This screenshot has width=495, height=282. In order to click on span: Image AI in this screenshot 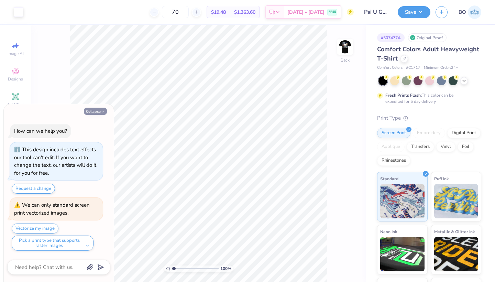, I will do `click(15, 54)`.